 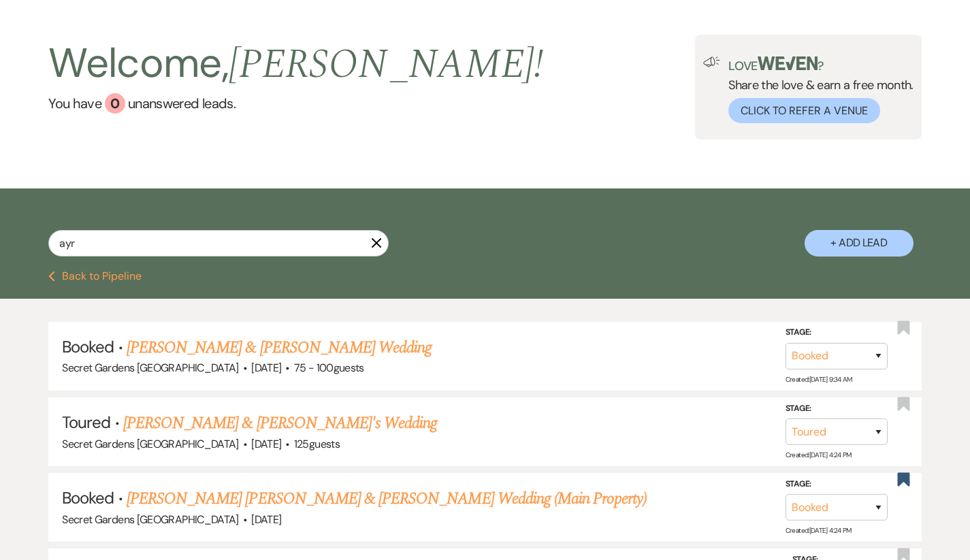 What do you see at coordinates (86, 422) in the screenshot?
I see `span: Toured` at bounding box center [86, 422].